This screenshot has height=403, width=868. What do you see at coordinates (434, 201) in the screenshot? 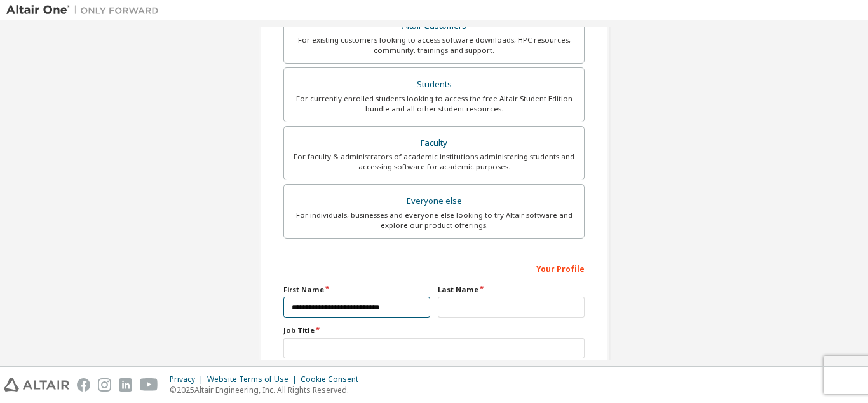
I see `div: Everyone else` at bounding box center [434, 201].